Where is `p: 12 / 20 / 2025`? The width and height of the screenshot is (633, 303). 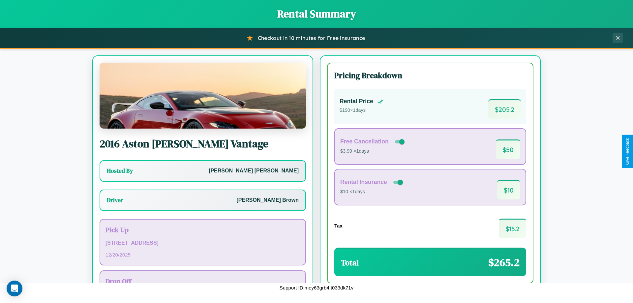
p: 12 / 20 / 2025 is located at coordinates (203, 254).